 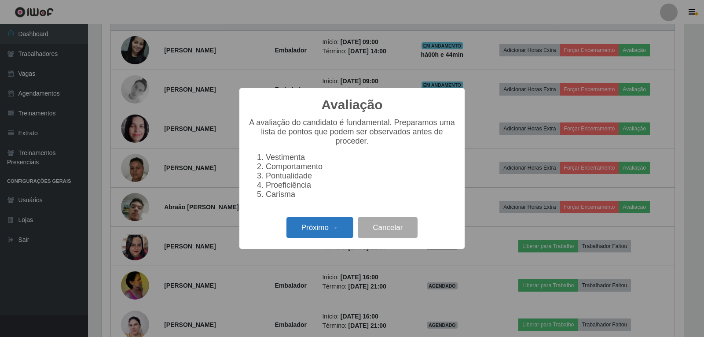 I want to click on button: Próximo →, so click(x=320, y=227).